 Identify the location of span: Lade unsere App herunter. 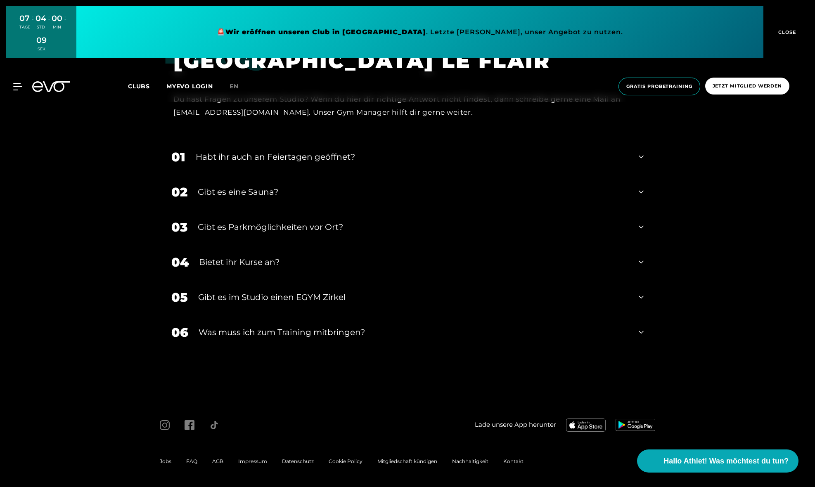
(515, 425).